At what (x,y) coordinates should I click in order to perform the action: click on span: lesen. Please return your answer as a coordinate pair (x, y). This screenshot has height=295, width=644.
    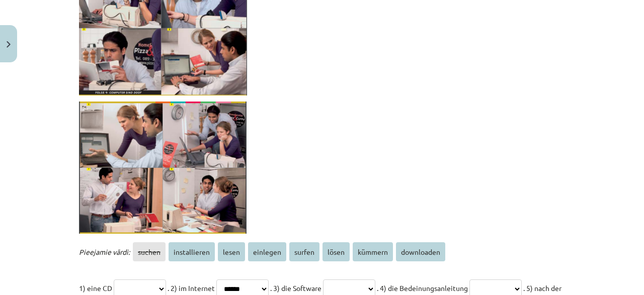
    Looking at the image, I should click on (232, 252).